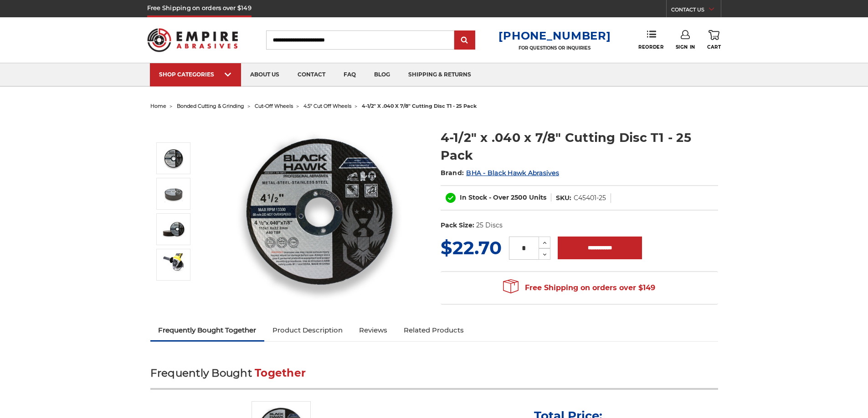  Describe the element at coordinates (433, 330) in the screenshot. I see `a: Related Products` at that location.